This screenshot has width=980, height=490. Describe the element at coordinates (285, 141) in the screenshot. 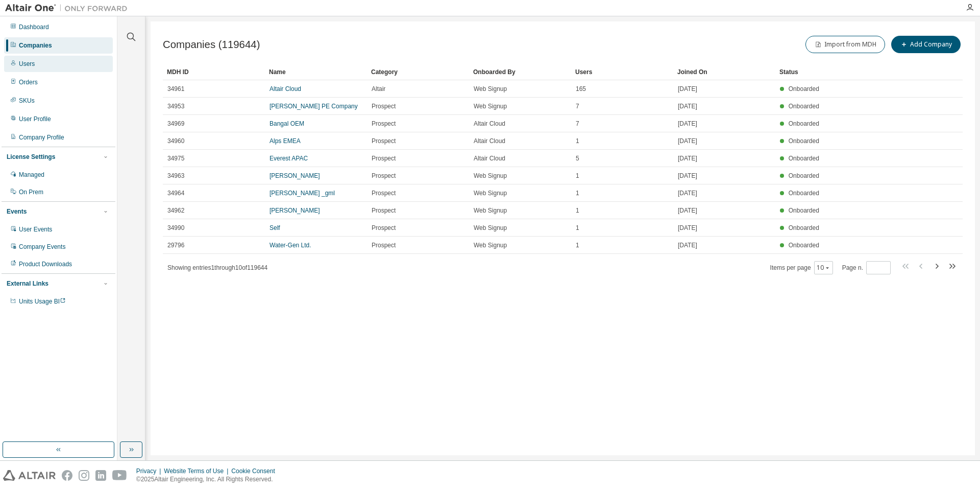

I see `a: Alps EMEA` at that location.